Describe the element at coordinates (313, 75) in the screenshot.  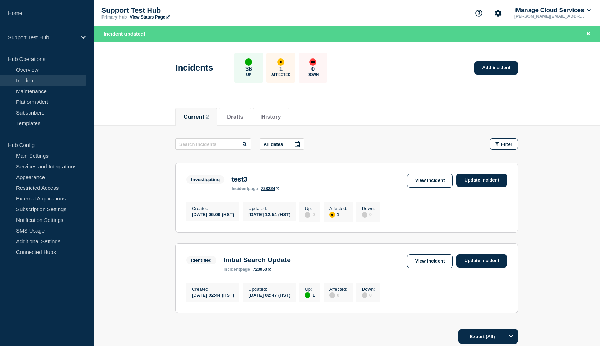
I see `p: Down` at that location.